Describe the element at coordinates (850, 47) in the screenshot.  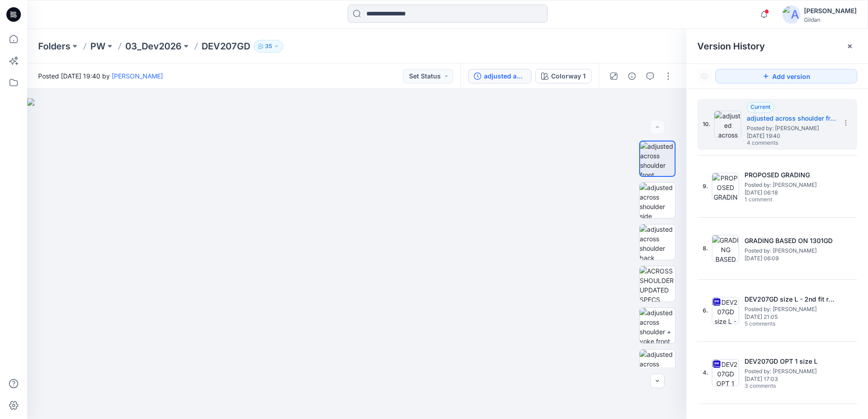
I see `button: Close` at that location.